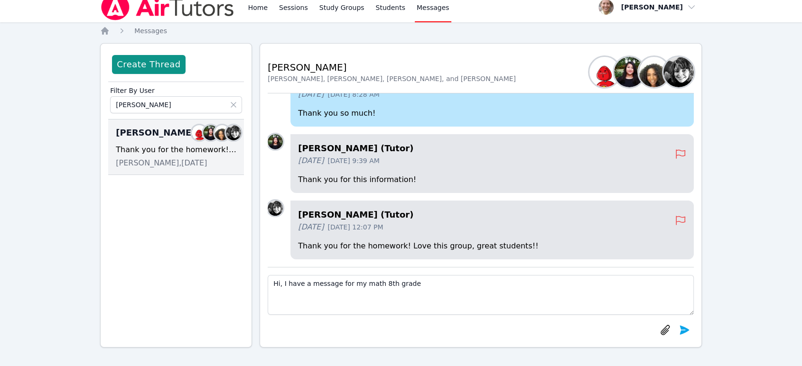  Describe the element at coordinates (176, 89) in the screenshot. I see `label: Filter By User` at that location.